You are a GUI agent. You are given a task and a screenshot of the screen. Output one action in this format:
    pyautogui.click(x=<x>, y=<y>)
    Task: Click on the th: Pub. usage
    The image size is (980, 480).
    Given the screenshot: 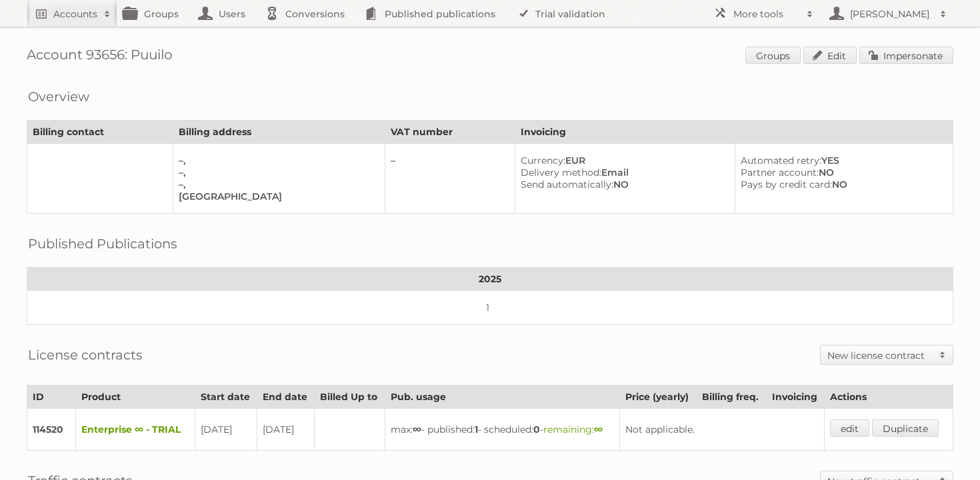 What is the action you would take?
    pyautogui.click(x=502, y=397)
    